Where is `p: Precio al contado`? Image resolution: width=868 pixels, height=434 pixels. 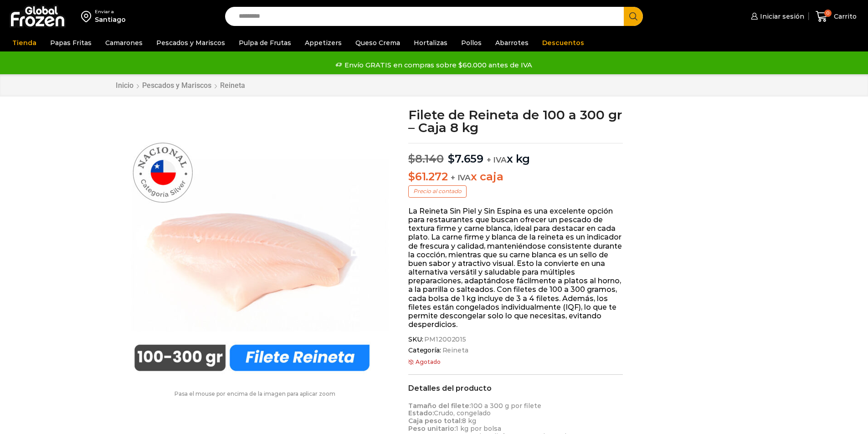
p: Precio al contado is located at coordinates (437, 191).